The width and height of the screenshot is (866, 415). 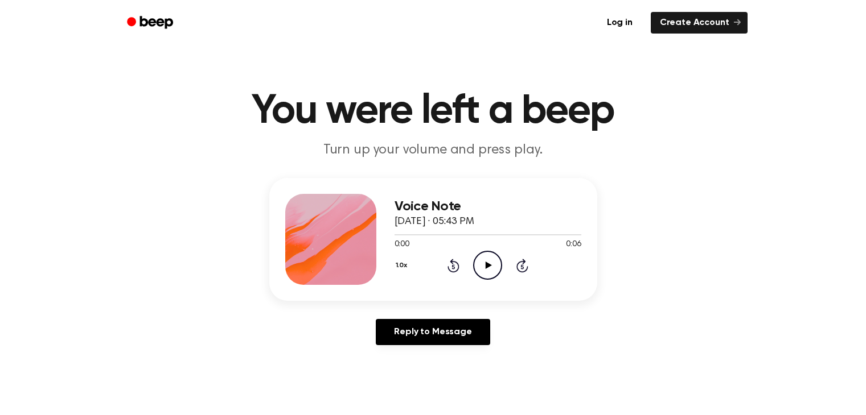 What do you see at coordinates (403, 266) in the screenshot?
I see `button: 1.0x` at bounding box center [403, 266].